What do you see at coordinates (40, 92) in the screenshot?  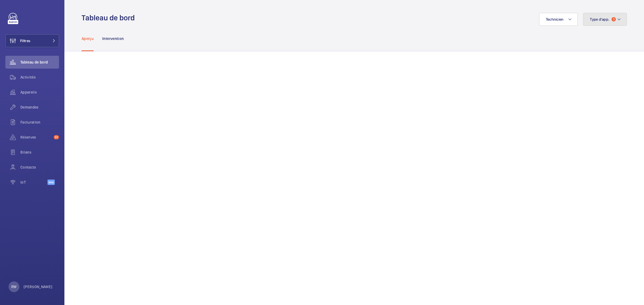 I see `span: Appareils` at bounding box center [40, 92].